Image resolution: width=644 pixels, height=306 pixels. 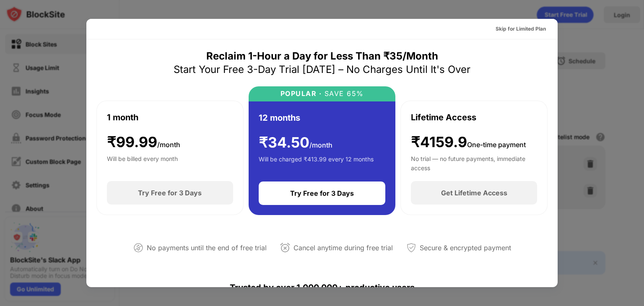 What do you see at coordinates (342, 94) in the screenshot?
I see `div: SAVE 65%` at bounding box center [342, 94].